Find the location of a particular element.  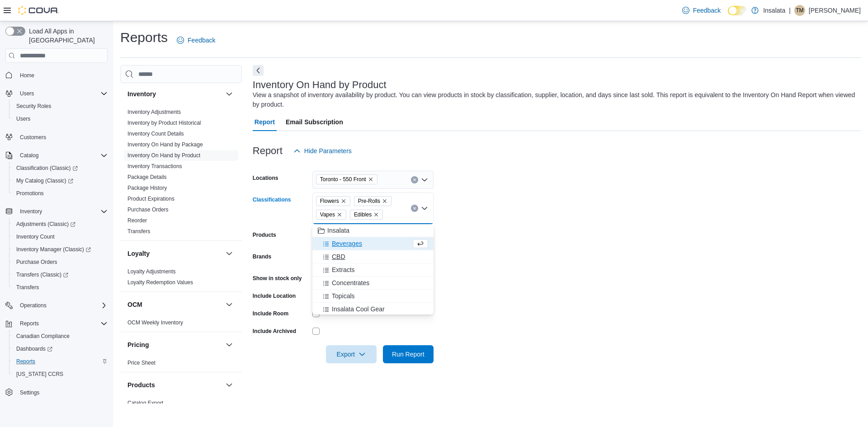

label: Include Location is located at coordinates (274, 296).